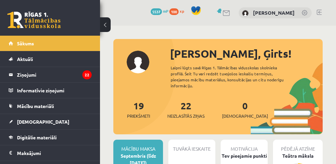  I want to click on span: Priekšmeti, so click(138, 116).